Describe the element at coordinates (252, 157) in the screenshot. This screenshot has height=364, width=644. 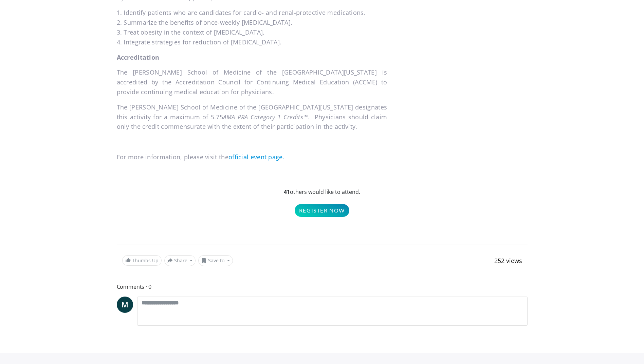
I see `p: For more information, please visit the` at that location.